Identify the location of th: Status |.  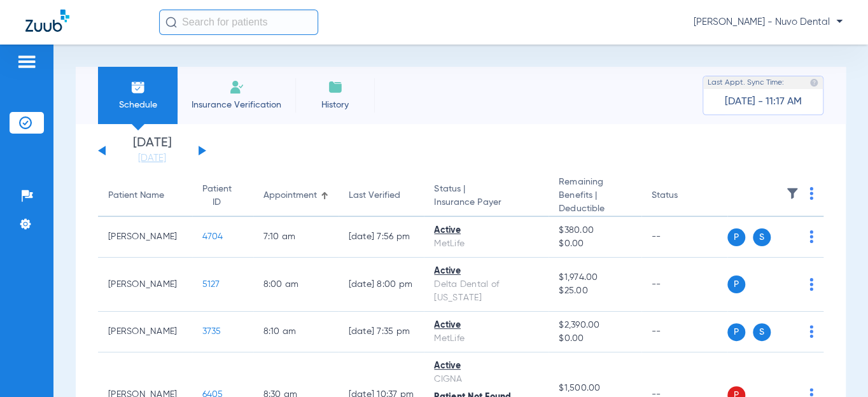
(486, 196).